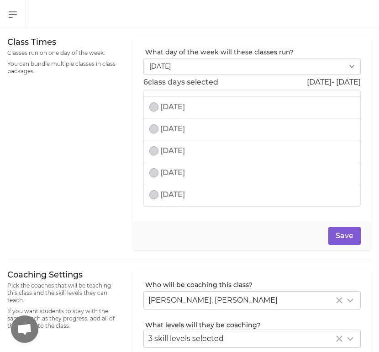  What do you see at coordinates (253, 325) in the screenshot?
I see `label: What levels will they be coaching?` at bounding box center [253, 325].